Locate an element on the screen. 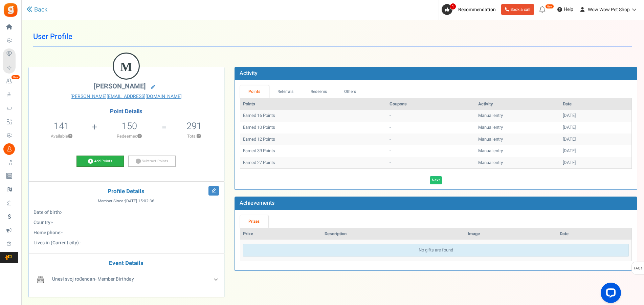 The height and width of the screenshot is (305, 644). span: 1 is located at coordinates (453, 6).